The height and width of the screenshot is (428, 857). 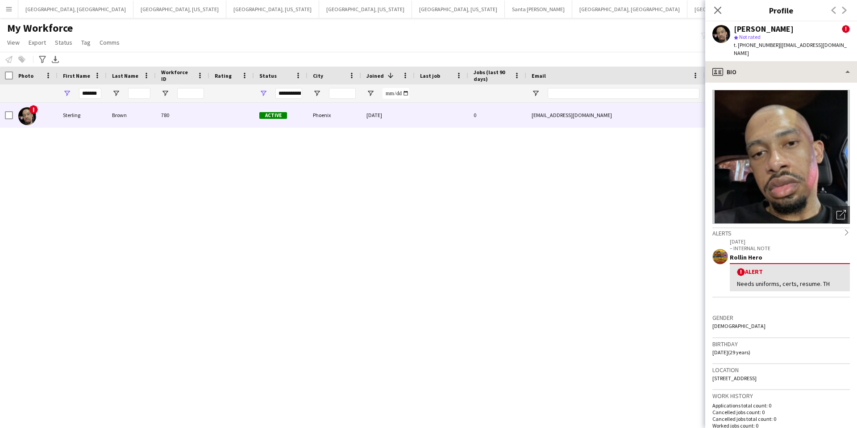 I want to click on a: Tag, so click(x=86, y=42).